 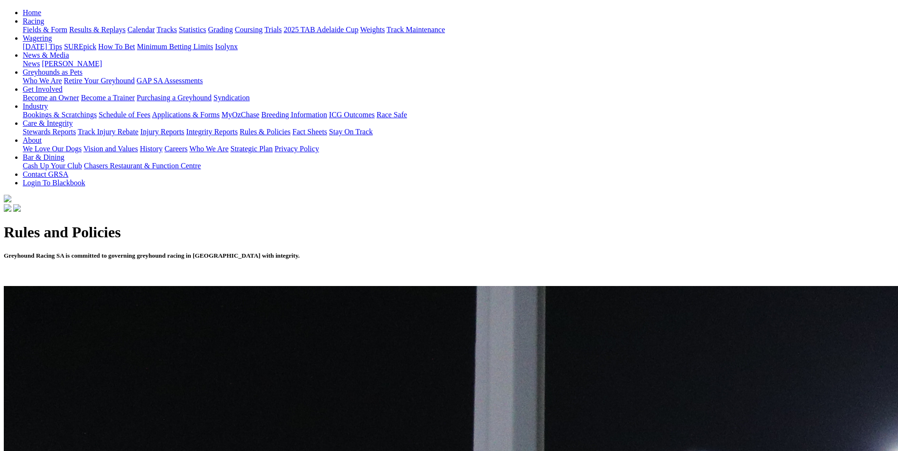 What do you see at coordinates (46, 55) in the screenshot?
I see `a: News & Media` at bounding box center [46, 55].